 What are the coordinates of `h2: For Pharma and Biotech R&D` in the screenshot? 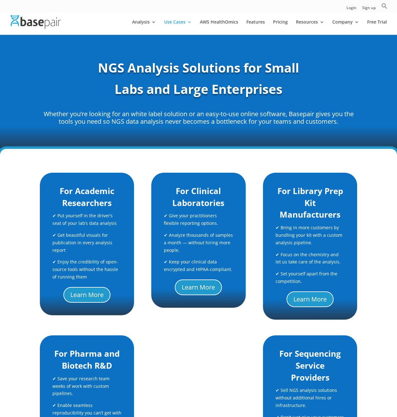 It's located at (87, 361).